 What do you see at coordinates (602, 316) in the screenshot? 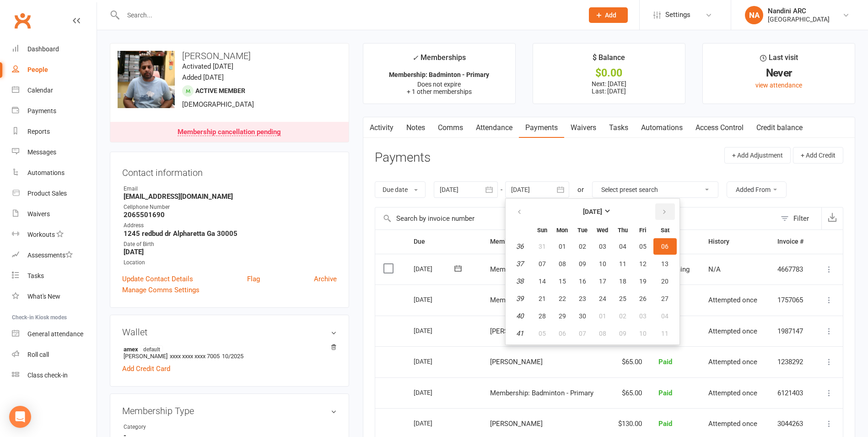
I see `button: 01` at bounding box center [602, 316].